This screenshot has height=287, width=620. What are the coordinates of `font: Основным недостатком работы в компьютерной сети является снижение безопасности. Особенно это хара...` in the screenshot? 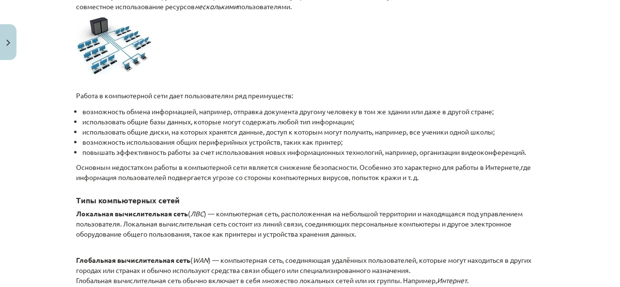 It's located at (297, 167).